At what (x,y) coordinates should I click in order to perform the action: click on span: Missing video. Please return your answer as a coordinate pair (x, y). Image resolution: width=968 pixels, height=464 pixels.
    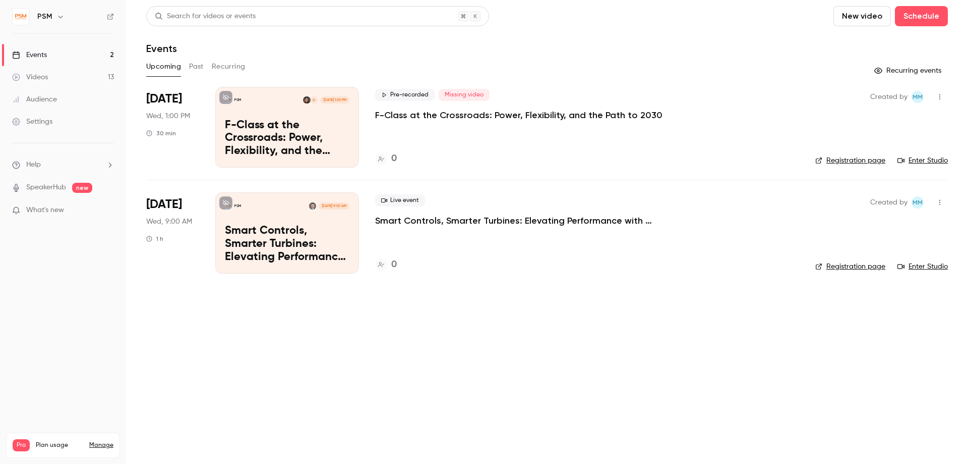
    Looking at the image, I should click on (464, 95).